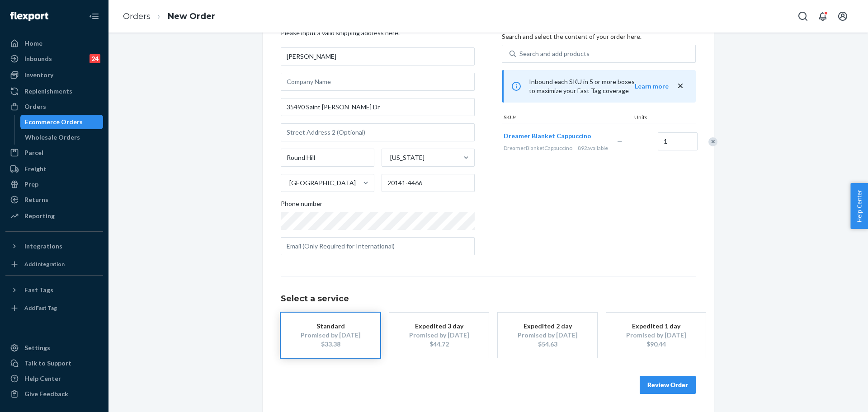  I want to click on a: Freight, so click(54, 169).